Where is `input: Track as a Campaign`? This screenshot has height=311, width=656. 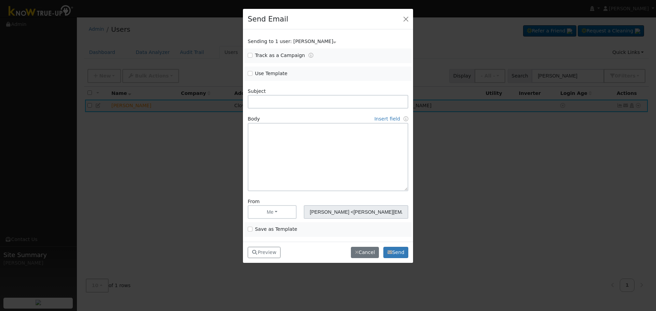
input: Track as a Campaign is located at coordinates (250, 55).